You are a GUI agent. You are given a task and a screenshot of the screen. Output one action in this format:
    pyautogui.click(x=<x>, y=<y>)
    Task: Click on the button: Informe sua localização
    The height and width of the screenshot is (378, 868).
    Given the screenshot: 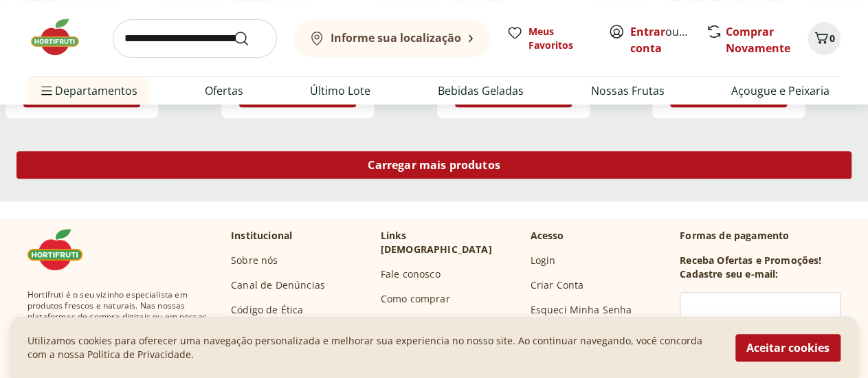 What is the action you would take?
    pyautogui.click(x=392, y=39)
    